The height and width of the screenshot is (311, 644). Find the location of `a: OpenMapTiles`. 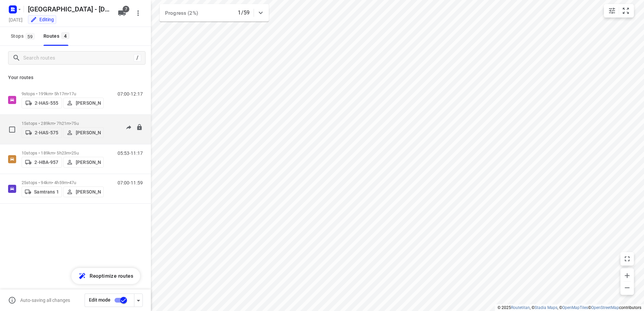

a: OpenMapTiles is located at coordinates (575, 307).